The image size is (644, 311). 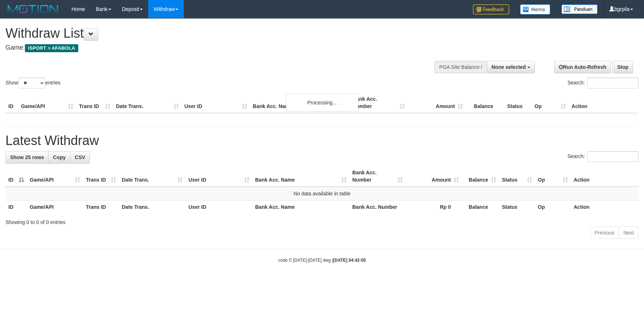 What do you see at coordinates (623, 67) in the screenshot?
I see `a: Stop` at bounding box center [623, 67].